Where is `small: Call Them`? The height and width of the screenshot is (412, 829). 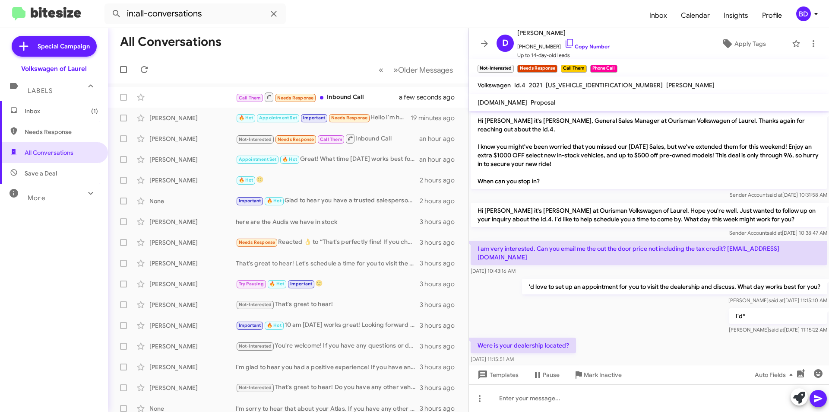
small: Call Them is located at coordinates (574, 69).